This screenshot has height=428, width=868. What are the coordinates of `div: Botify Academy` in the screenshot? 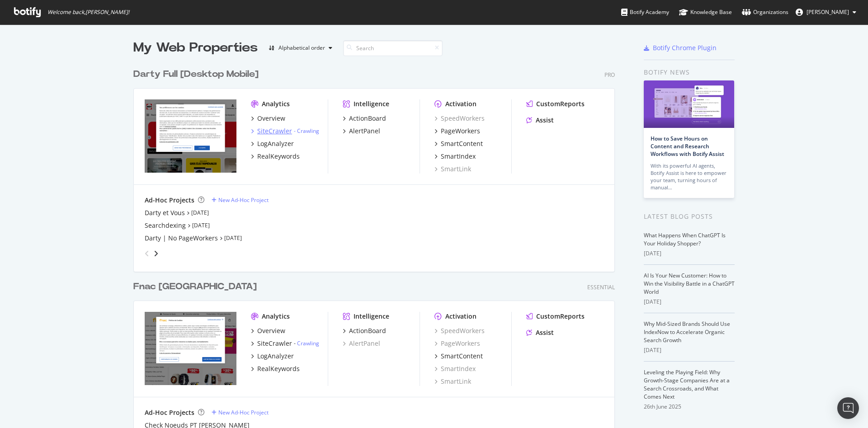 It's located at (645, 12).